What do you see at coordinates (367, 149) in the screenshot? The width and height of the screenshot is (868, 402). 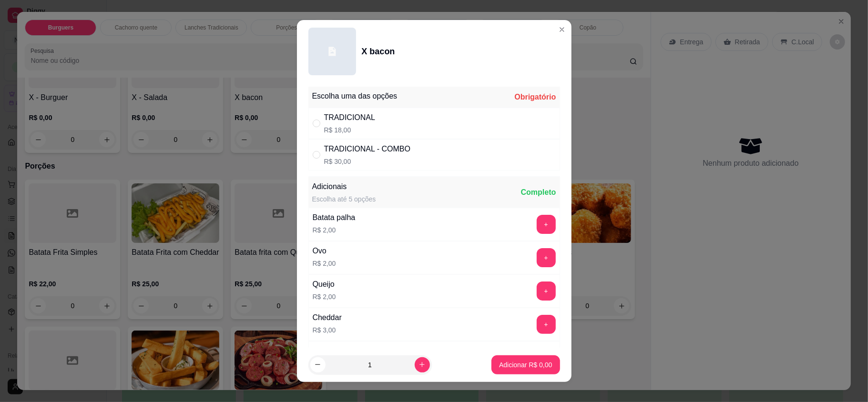 I see `div: TRADICIONAL - COMBO` at bounding box center [367, 149].